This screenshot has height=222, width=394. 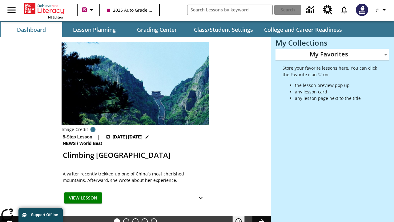 I want to click on button: Profile/Settings, so click(x=382, y=10).